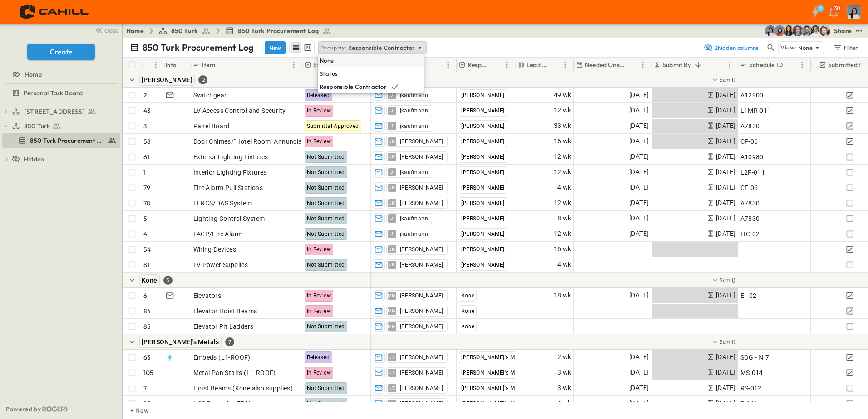 Image resolution: width=868 pixels, height=419 pixels. Describe the element at coordinates (328, 74) in the screenshot. I see `p: Status` at that location.